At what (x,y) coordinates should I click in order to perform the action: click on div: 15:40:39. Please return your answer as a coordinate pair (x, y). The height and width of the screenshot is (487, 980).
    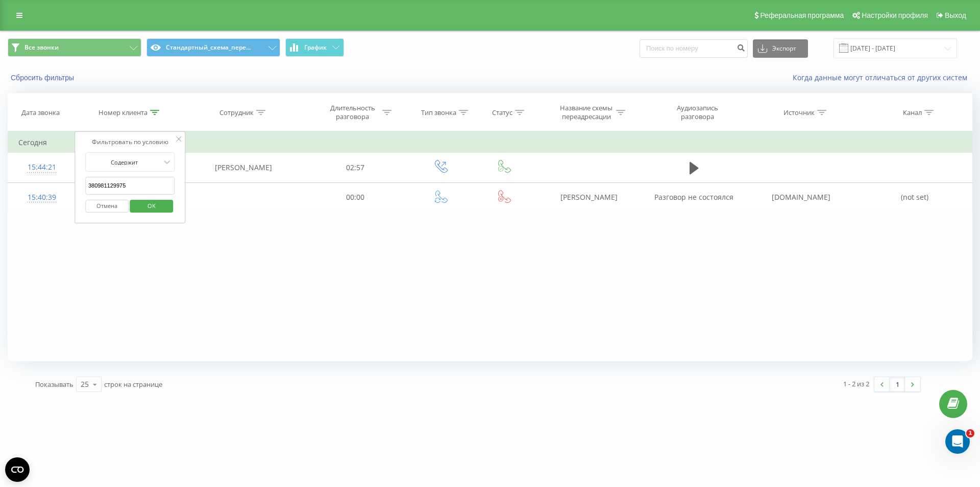
    Looking at the image, I should click on (41, 197).